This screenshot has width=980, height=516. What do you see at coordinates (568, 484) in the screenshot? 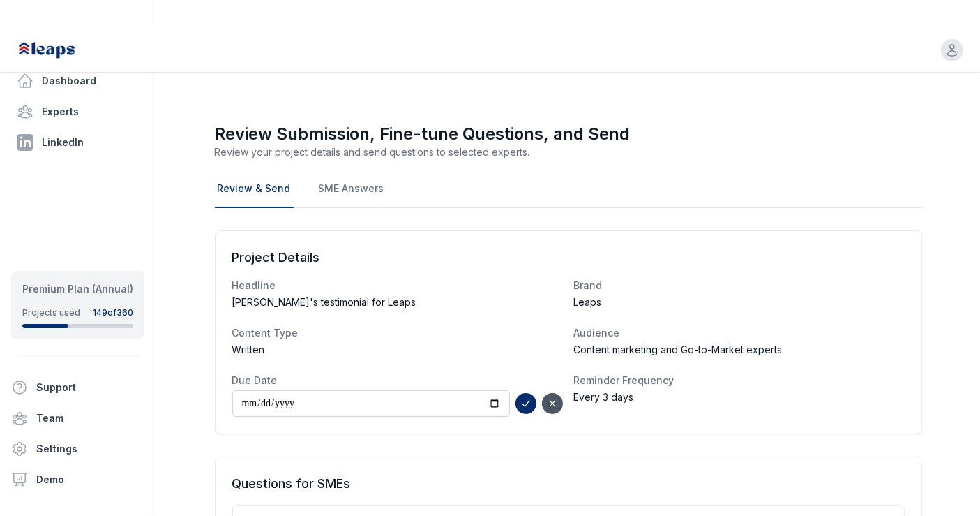
I see `h2: Questions for SMEs` at bounding box center [568, 484].